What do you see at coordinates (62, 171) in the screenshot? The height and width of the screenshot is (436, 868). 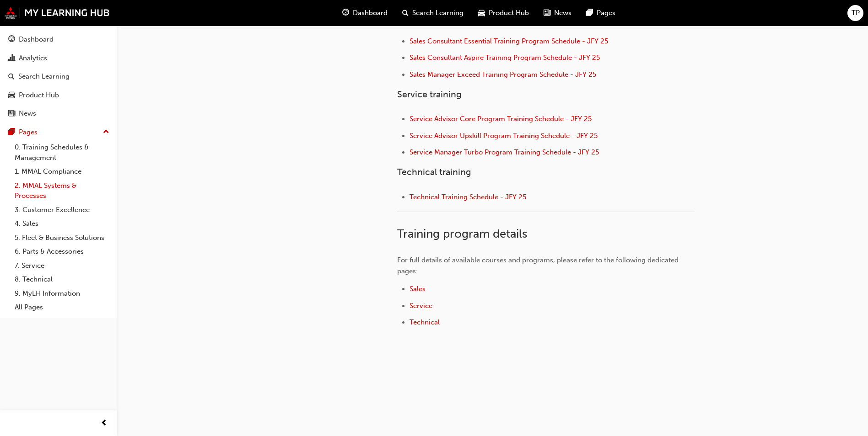 I see `a: 1. MMAL Compliance` at bounding box center [62, 171].